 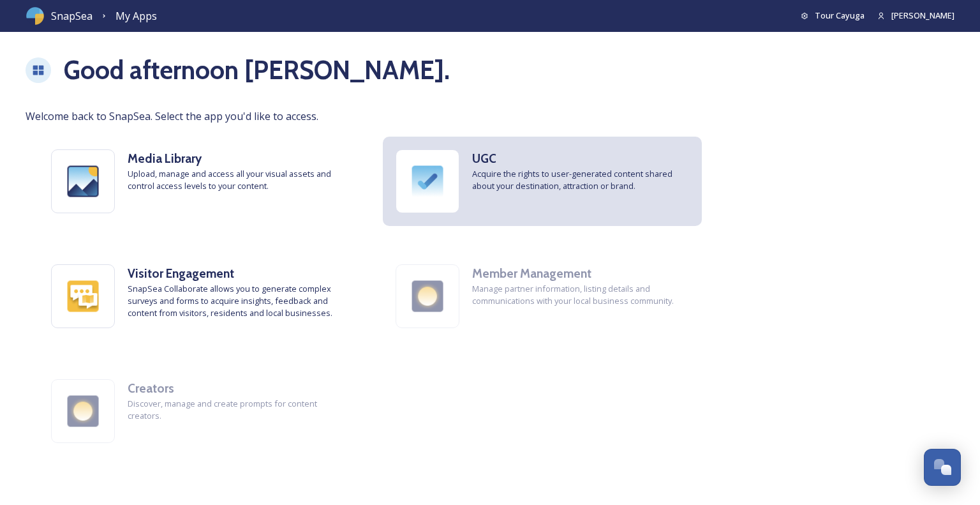 What do you see at coordinates (490, 116) in the screenshot?
I see `span: Welcome back to SnapSea. Select the app you'd like to access.` at bounding box center [490, 116].